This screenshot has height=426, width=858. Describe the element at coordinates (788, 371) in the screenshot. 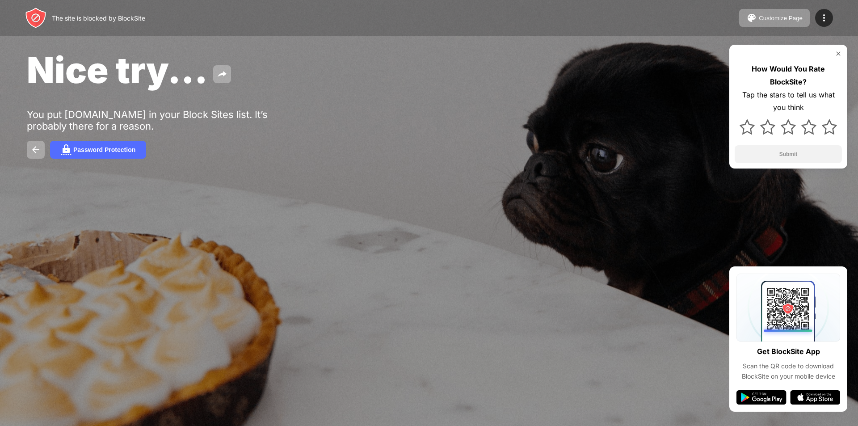

I see `div: Scan the QR code to download BlockSite on your mobile device` at that location.